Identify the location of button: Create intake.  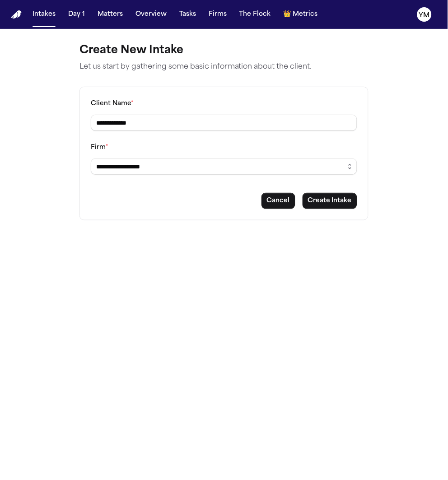
(330, 201).